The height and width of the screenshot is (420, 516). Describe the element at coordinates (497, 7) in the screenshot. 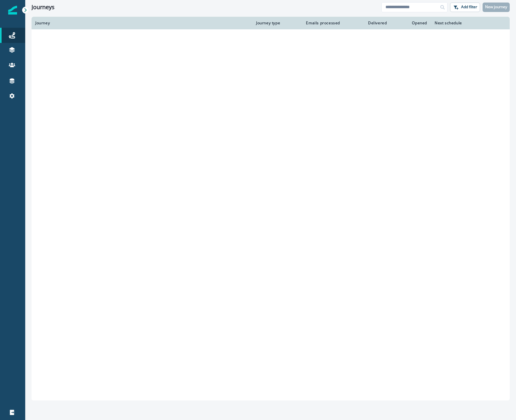

I see `button: New journey` at that location.